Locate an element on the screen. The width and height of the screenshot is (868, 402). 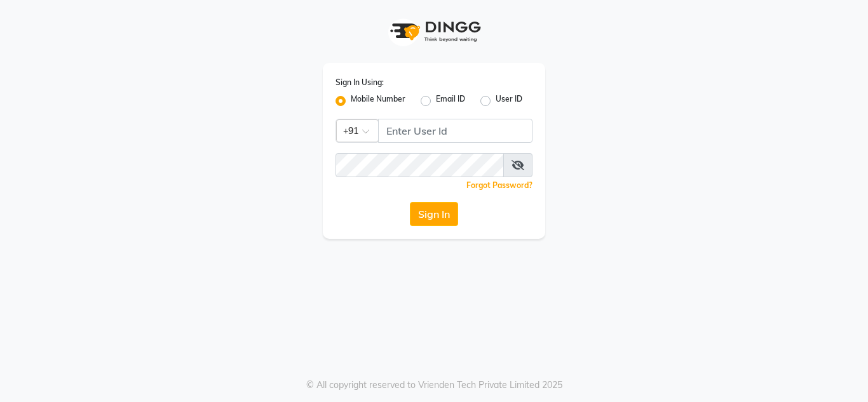
a: Forgot Password? is located at coordinates (499, 185).